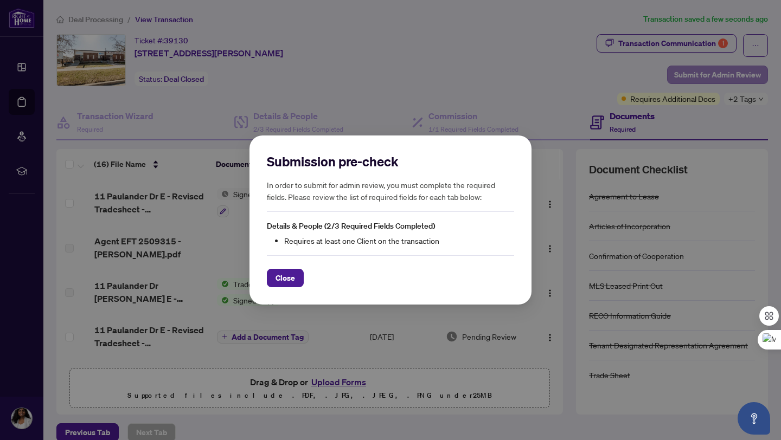 The image size is (781, 440). I want to click on li: Requires at least one Client on the transaction, so click(399, 241).